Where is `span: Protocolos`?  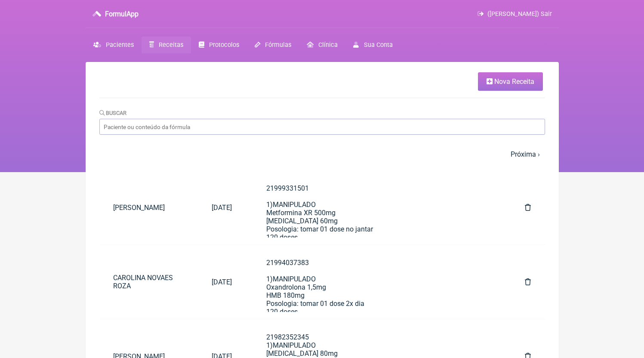 span: Protocolos is located at coordinates (224, 44).